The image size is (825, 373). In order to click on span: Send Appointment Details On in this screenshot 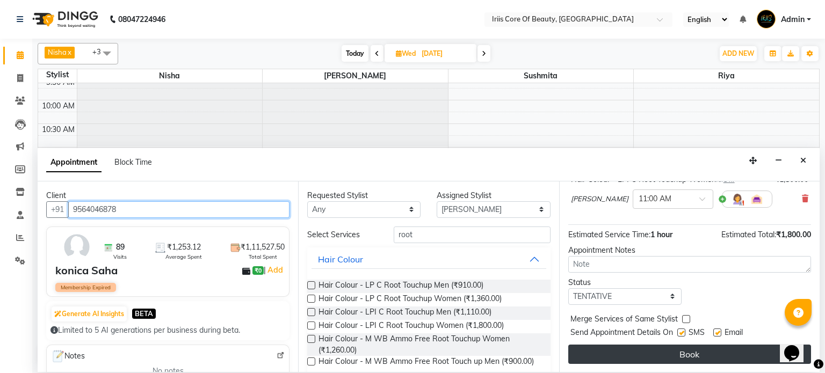, I will do `click(621, 333)`.